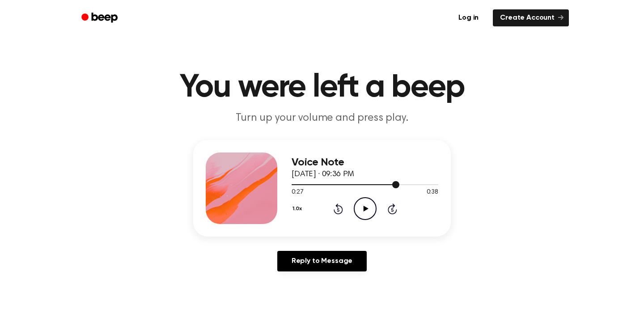 This screenshot has width=644, height=309. What do you see at coordinates (322, 261) in the screenshot?
I see `a: Reply to Message` at bounding box center [322, 261].